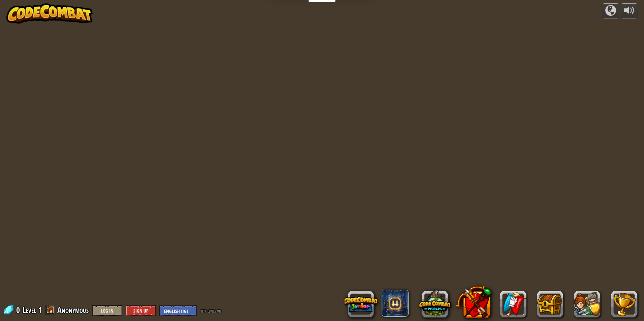 The image size is (644, 321). Describe the element at coordinates (40, 310) in the screenshot. I see `span: 1` at that location.